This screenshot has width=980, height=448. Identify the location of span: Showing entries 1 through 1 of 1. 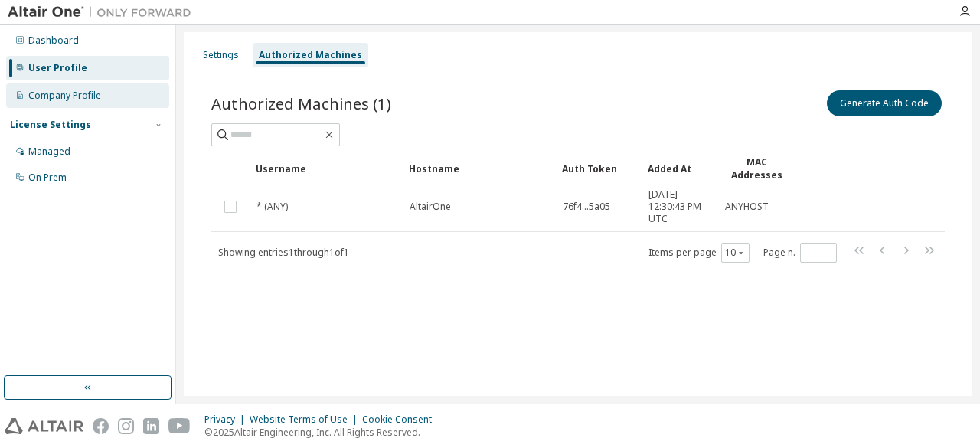
(284, 252).